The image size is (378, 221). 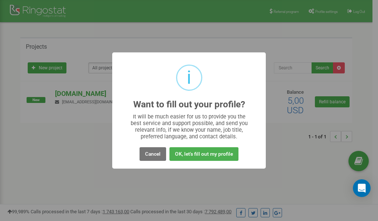 What do you see at coordinates (189, 126) in the screenshot?
I see `div: It will be much easier for us to provide you the best service and support possible, and send you ...` at bounding box center [189, 126].